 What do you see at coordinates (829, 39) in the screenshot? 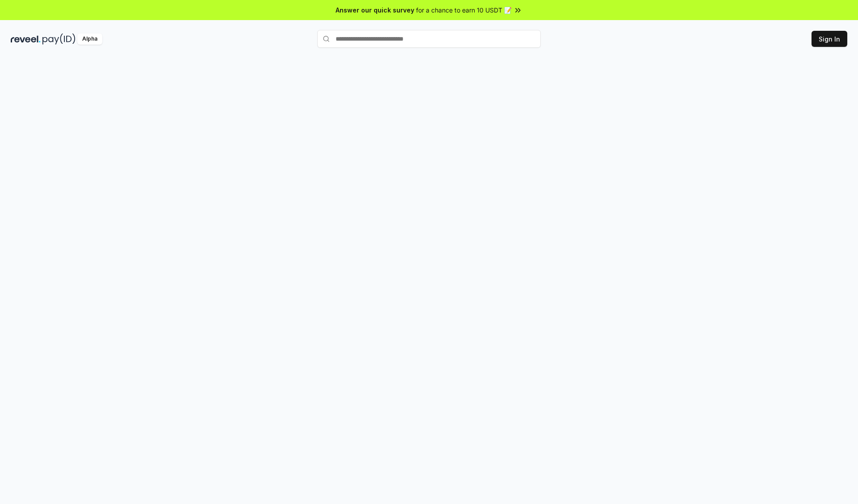
I see `button: Sign In` at bounding box center [829, 39].